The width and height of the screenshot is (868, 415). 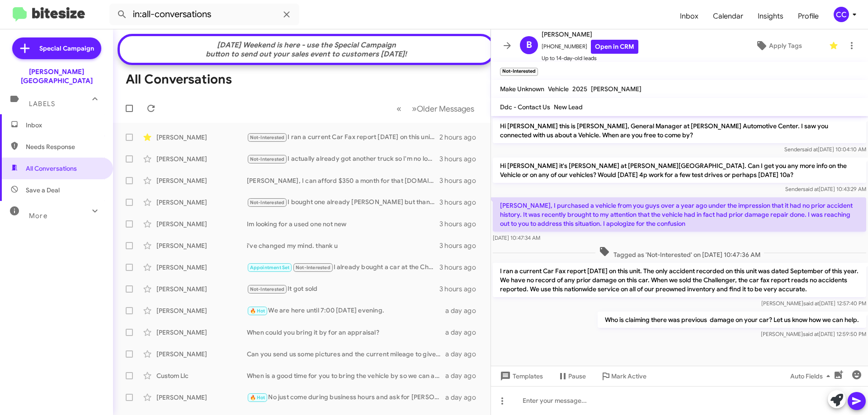 I want to click on div: i've changed my mind. thank u, so click(x=343, y=246).